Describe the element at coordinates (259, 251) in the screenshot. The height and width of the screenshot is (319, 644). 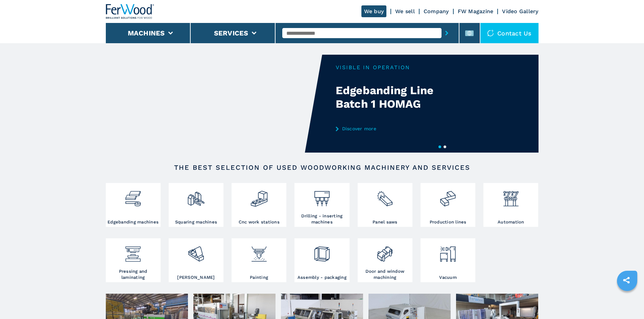
I see `img: verniciatura_1.png` at that location.